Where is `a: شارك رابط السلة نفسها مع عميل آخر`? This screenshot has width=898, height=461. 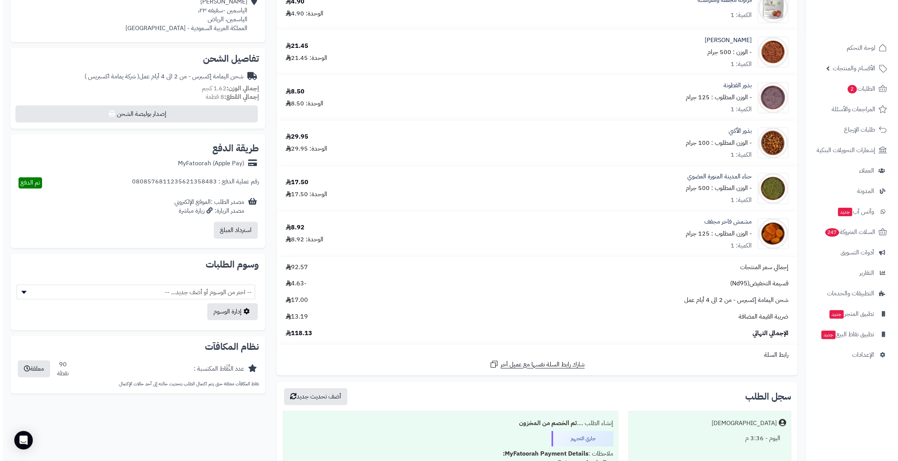
a: شارك رابط السلة نفسها مع عميل آخر is located at coordinates (534, 364).